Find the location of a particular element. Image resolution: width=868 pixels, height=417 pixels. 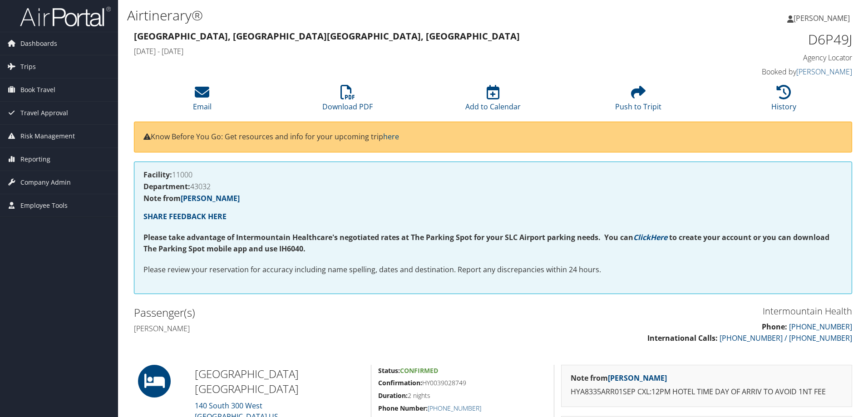

img: airportal-logo.png is located at coordinates (65, 17).